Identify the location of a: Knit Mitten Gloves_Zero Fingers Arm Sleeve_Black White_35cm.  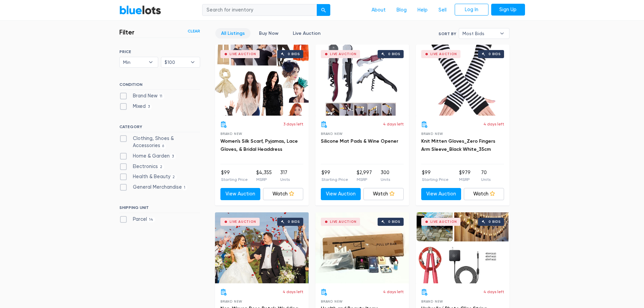
(458, 145).